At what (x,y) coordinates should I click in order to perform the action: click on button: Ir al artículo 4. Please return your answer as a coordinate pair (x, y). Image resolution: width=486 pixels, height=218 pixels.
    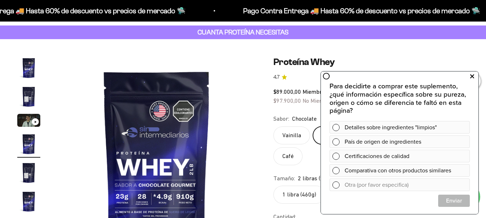
    Looking at the image, I should click on (29, 145).